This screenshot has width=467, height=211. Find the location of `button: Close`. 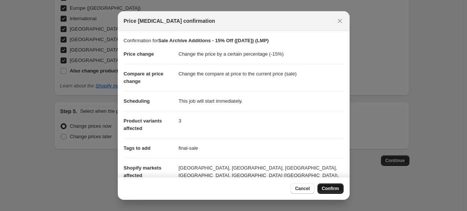

button: Close is located at coordinates (340, 21).